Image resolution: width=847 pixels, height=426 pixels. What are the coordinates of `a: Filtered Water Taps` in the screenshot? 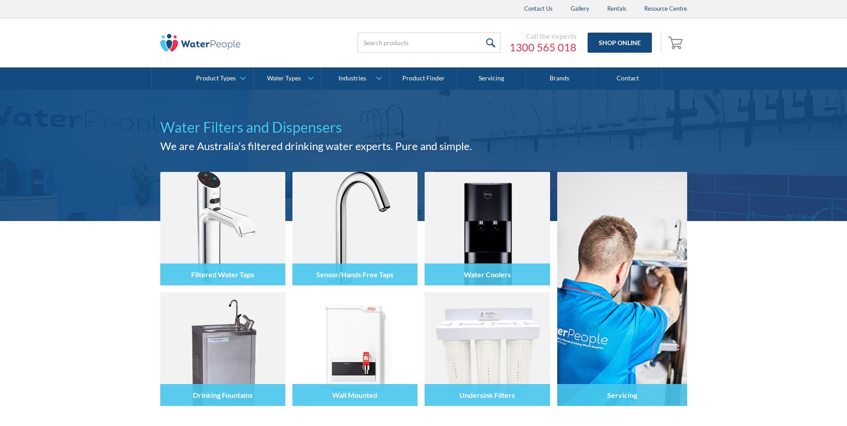 It's located at (223, 229).